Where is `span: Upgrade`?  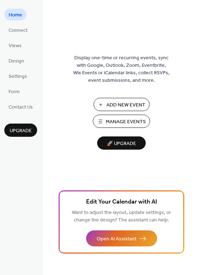
span: Upgrade is located at coordinates (21, 131).